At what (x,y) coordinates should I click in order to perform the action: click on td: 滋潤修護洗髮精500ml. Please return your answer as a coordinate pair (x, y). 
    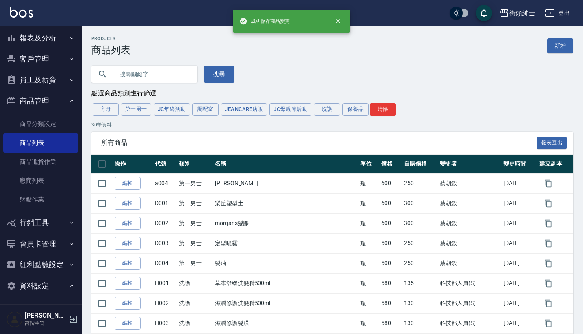
    Looking at the image, I should click on (285, 303).